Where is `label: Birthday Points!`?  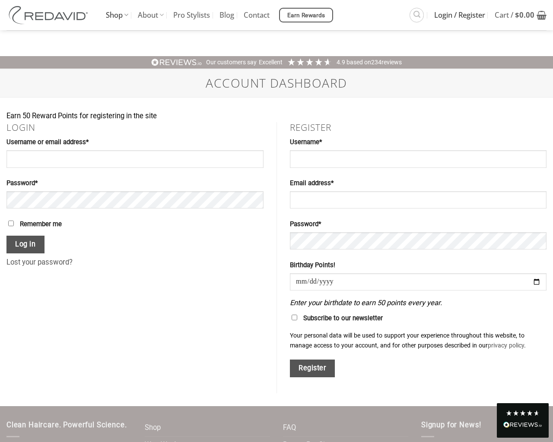 label: Birthday Points! is located at coordinates (418, 266).